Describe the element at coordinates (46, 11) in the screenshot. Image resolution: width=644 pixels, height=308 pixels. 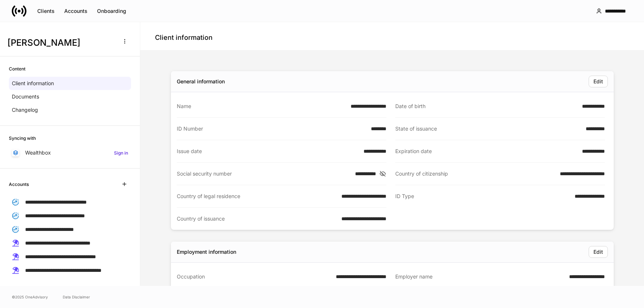
I see `button: Clients` at that location.